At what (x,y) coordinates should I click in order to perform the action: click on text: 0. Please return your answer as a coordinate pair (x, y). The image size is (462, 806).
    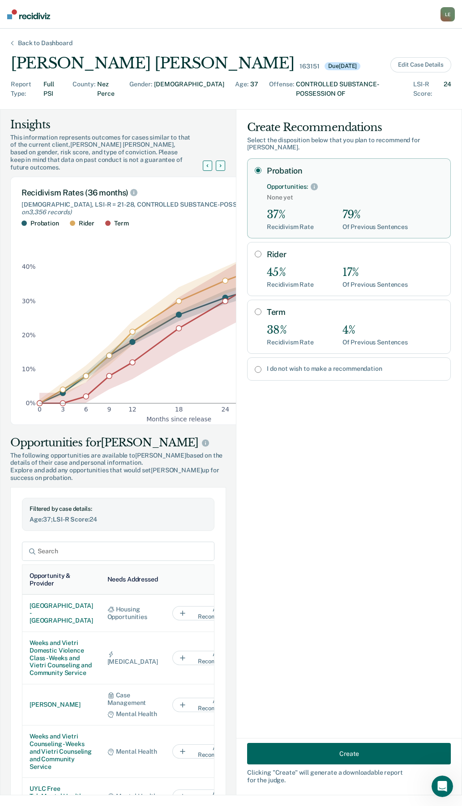
    Looking at the image, I should click on (39, 409).